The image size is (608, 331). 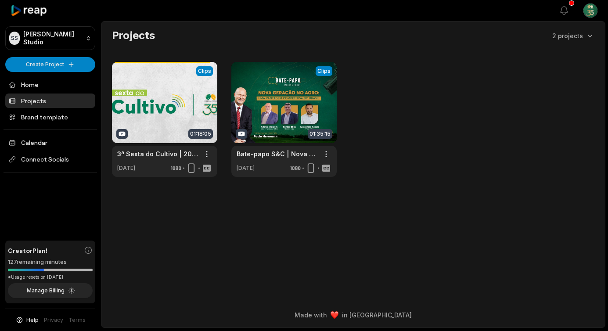 What do you see at coordinates (50, 262) in the screenshot?
I see `div: 127 remaining minutes` at bounding box center [50, 262].